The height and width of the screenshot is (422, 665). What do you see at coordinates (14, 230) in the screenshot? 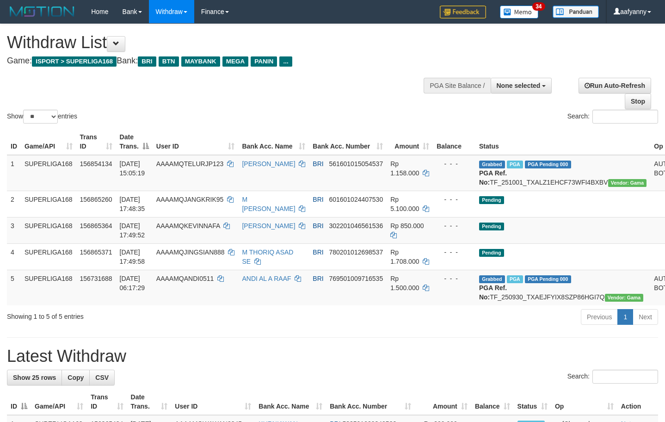
I see `td: 3` at bounding box center [14, 230].